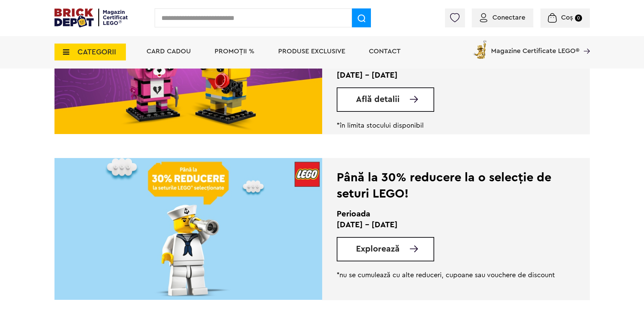  Describe the element at coordinates (535, 47) in the screenshot. I see `span: Magazine Certificate LEGO®` at that location.